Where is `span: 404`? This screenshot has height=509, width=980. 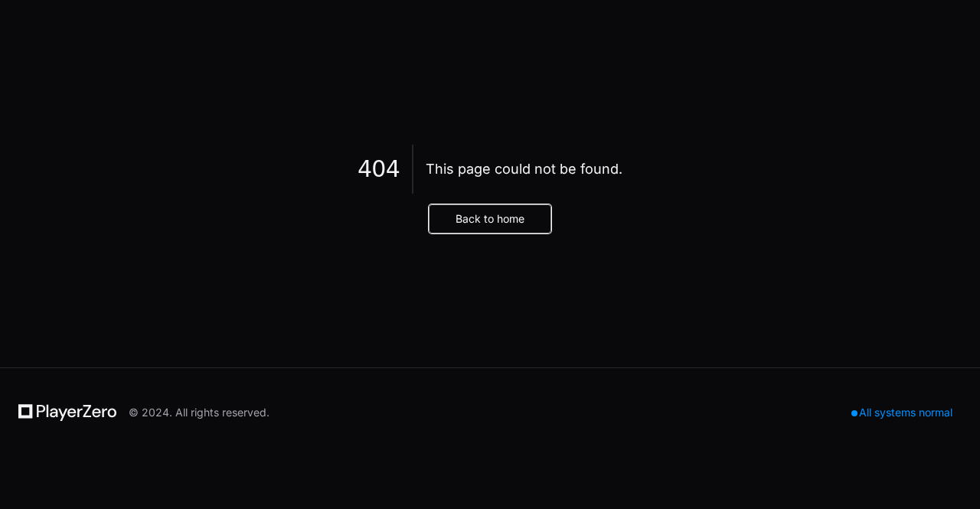
span: 404 is located at coordinates (378, 169).